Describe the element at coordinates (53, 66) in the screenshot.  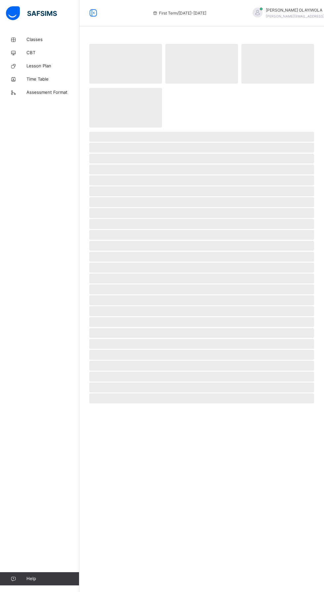
I see `span: Lesson Plan` at that location.